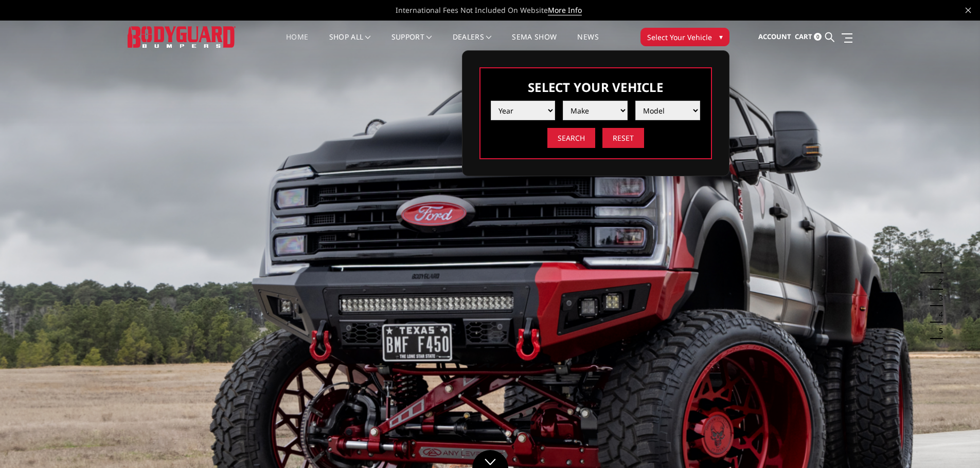 Image resolution: width=980 pixels, height=468 pixels. Describe the element at coordinates (534, 43) in the screenshot. I see `a: SEMA Show` at that location.